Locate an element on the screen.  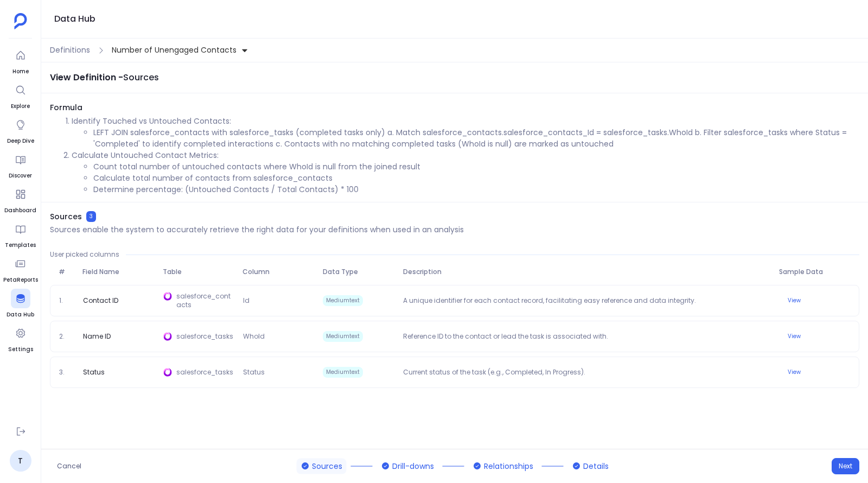
button: Number of Unengaged Contacts is located at coordinates (180, 50).